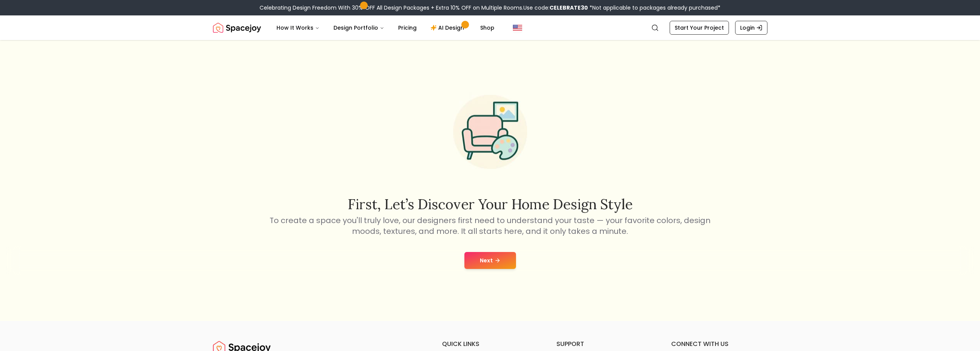 This screenshot has width=980, height=351. Describe the element at coordinates (490, 132) in the screenshot. I see `img: Start Style Quiz Illustration` at that location.